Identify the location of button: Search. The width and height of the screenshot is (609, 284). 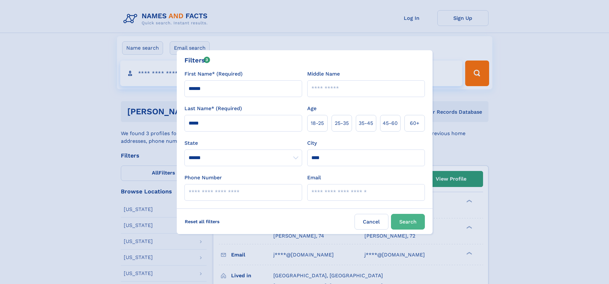
(408, 221).